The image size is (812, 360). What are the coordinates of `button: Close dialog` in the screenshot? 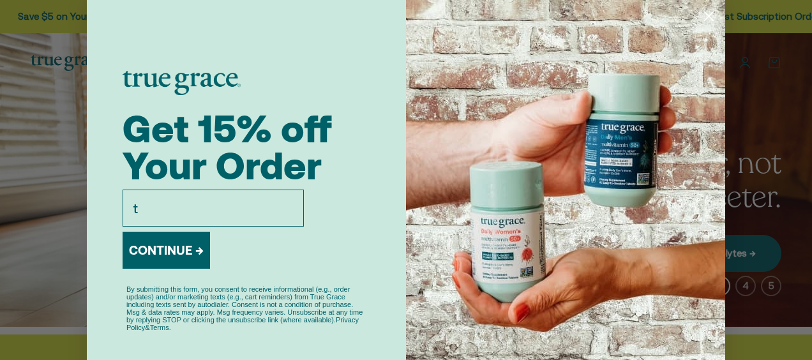 It's located at (709, 16).